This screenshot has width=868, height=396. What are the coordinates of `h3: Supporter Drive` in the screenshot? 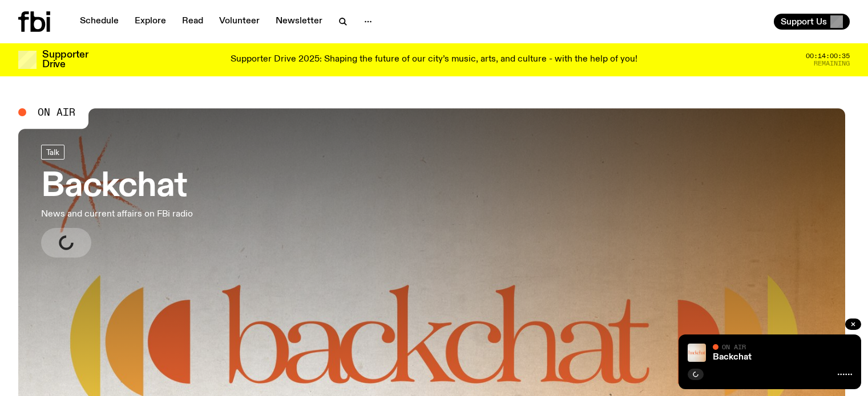 It's located at (65, 60).